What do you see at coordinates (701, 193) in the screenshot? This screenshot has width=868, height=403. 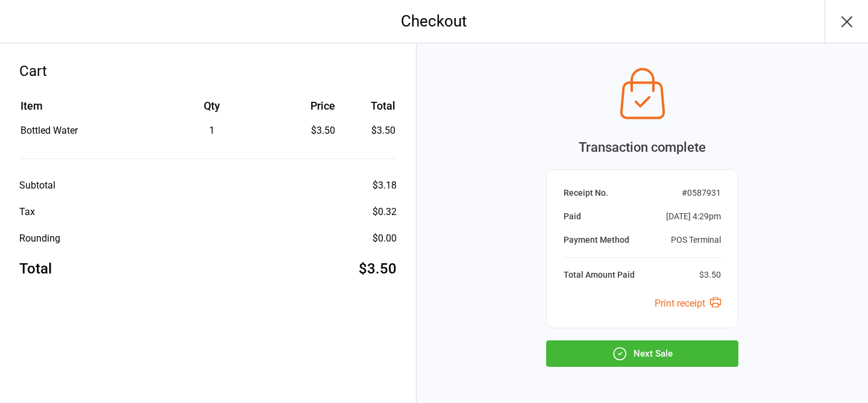 I see `div: # 0587931` at bounding box center [701, 193].